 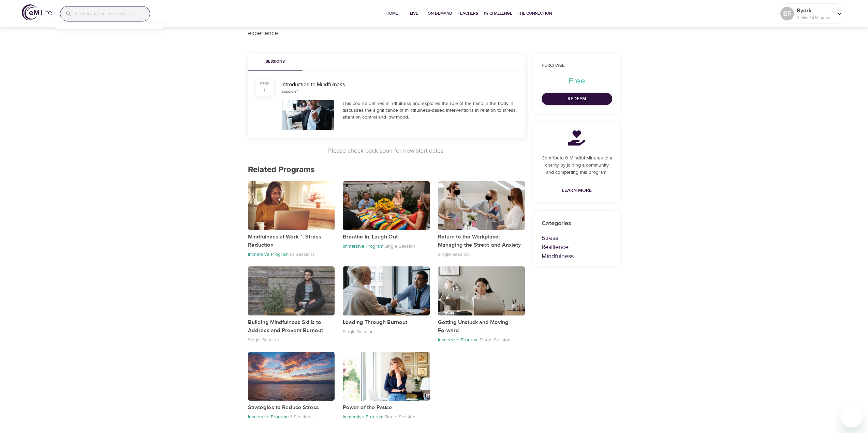 I want to click on img: logo, so click(x=37, y=12).